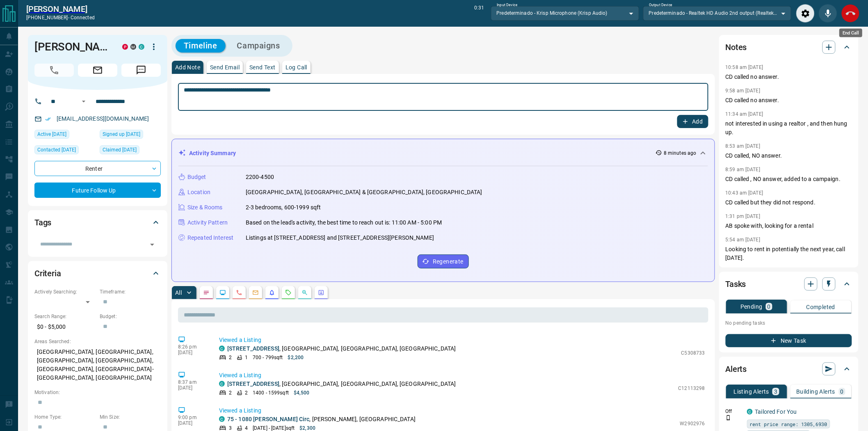  What do you see at coordinates (305, 293) in the screenshot?
I see `svg: Opportunities` at bounding box center [305, 293].